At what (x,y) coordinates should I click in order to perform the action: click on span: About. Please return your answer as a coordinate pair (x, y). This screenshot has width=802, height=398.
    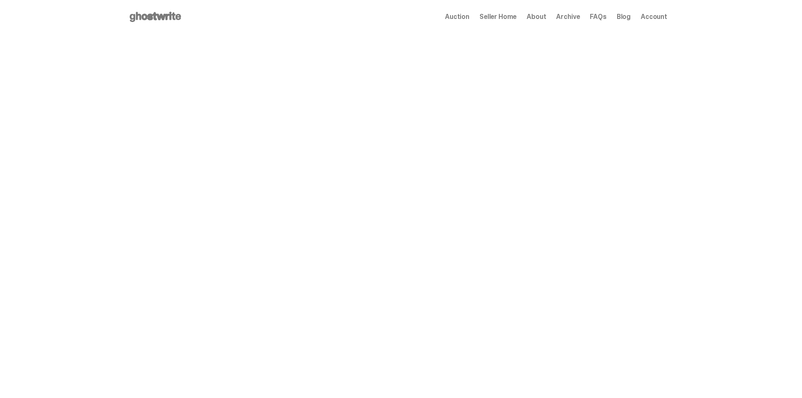
    Looking at the image, I should click on (537, 17).